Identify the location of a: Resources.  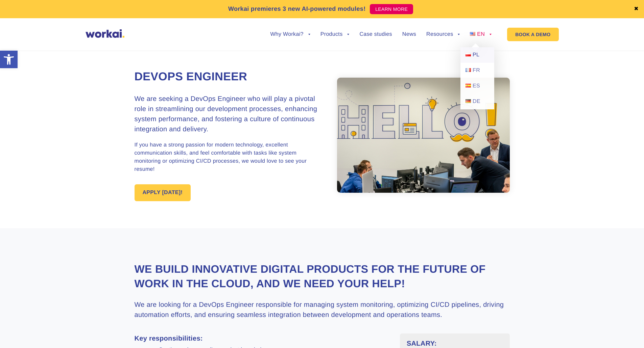
(443, 35).